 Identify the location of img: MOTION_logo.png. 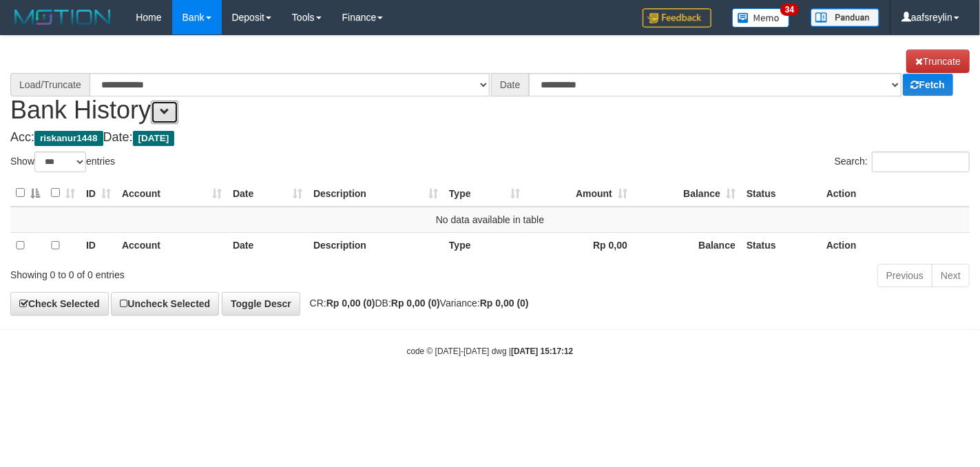
(63, 17).